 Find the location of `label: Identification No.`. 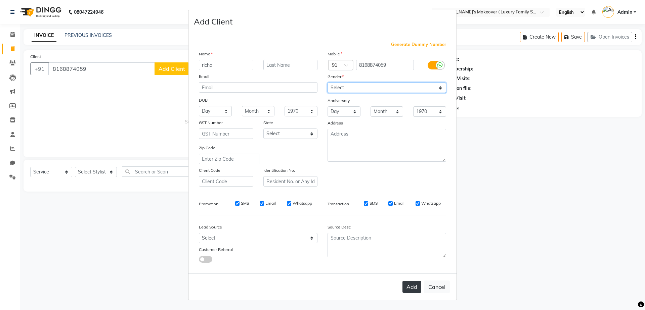

label: Identification No. is located at coordinates (279, 171).